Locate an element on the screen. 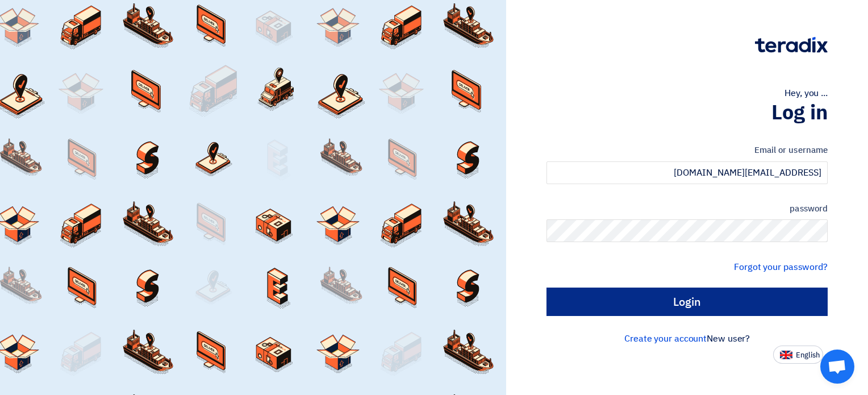 This screenshot has height=395, width=868. a: Open chat is located at coordinates (838, 366).